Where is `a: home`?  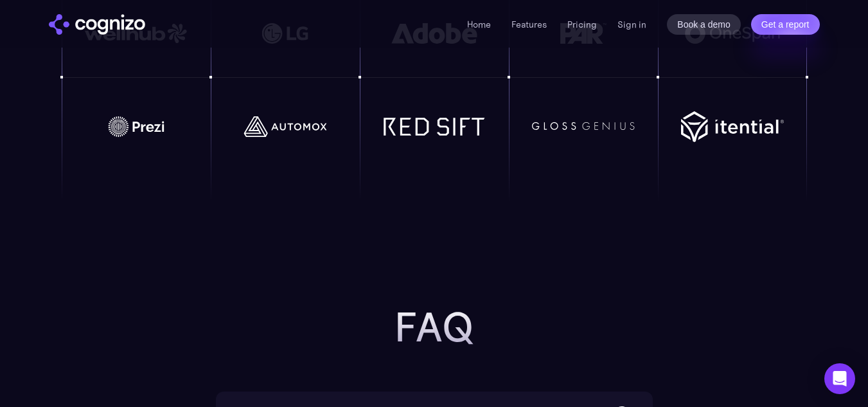
a: home is located at coordinates (97, 25).